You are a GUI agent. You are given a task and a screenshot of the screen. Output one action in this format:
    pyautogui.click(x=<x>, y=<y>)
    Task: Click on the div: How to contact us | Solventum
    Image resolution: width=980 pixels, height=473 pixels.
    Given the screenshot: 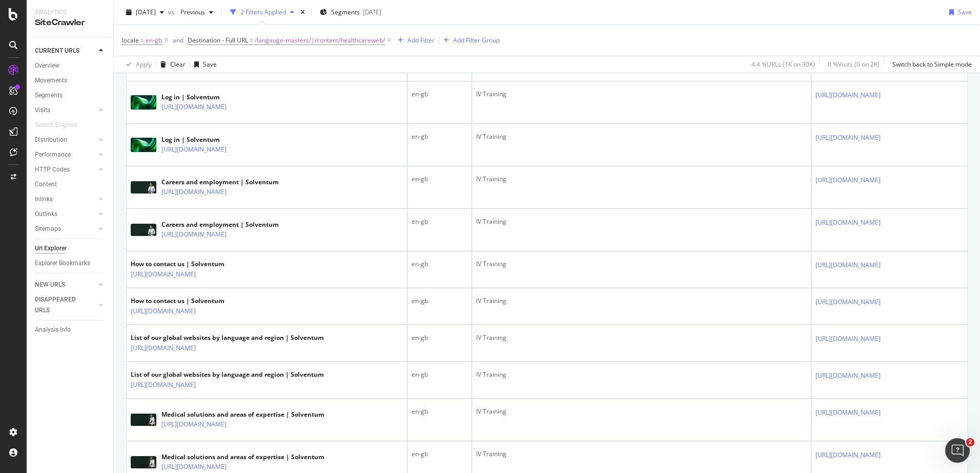 What is the action you would take?
    pyautogui.click(x=185, y=264)
    